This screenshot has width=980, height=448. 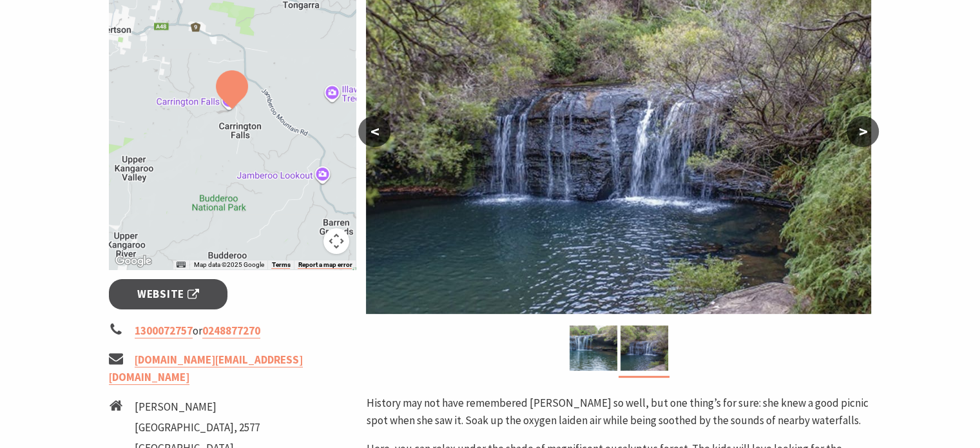 I want to click on a: 0248877270, so click(x=231, y=331).